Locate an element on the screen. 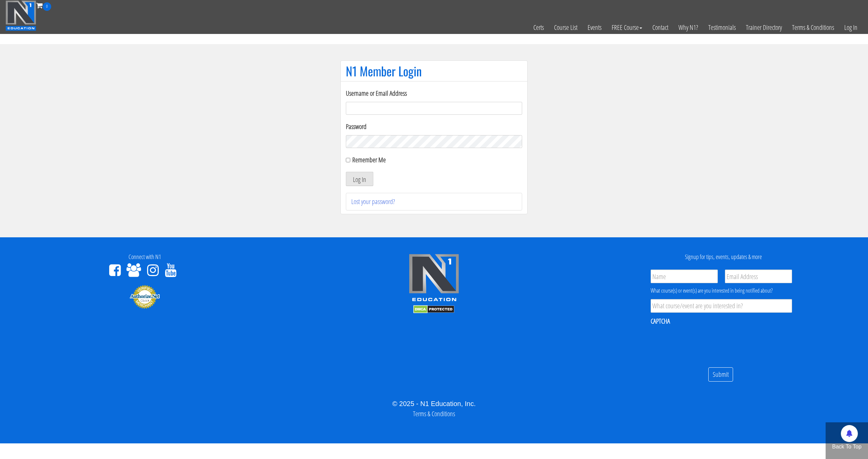  a: Lost your password? is located at coordinates (373, 201).